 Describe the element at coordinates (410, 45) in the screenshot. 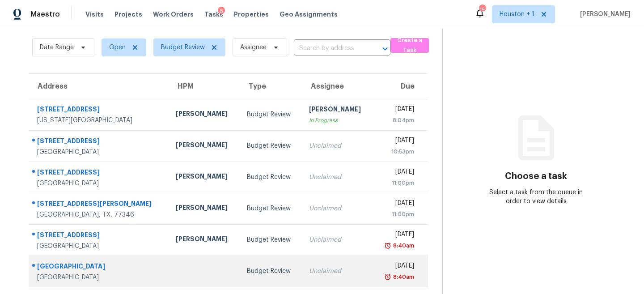

I see `span: Create a Task` at that location.